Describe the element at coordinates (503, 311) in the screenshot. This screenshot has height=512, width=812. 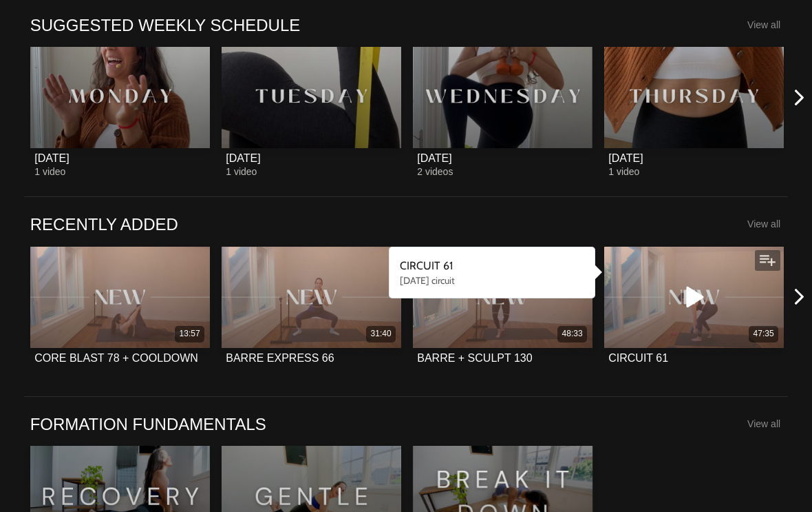
I see `a: BARRE + SCULPT 13048:33BARRE + SCULPT 130` at that location.